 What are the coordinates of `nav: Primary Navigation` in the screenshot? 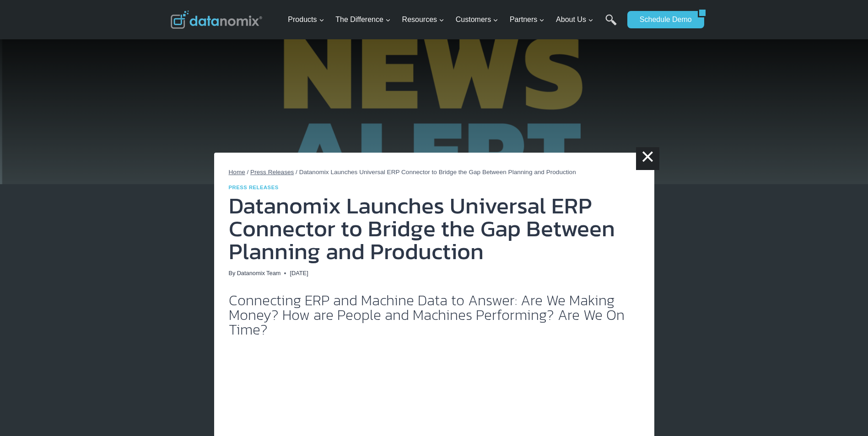 It's located at (453, 20).